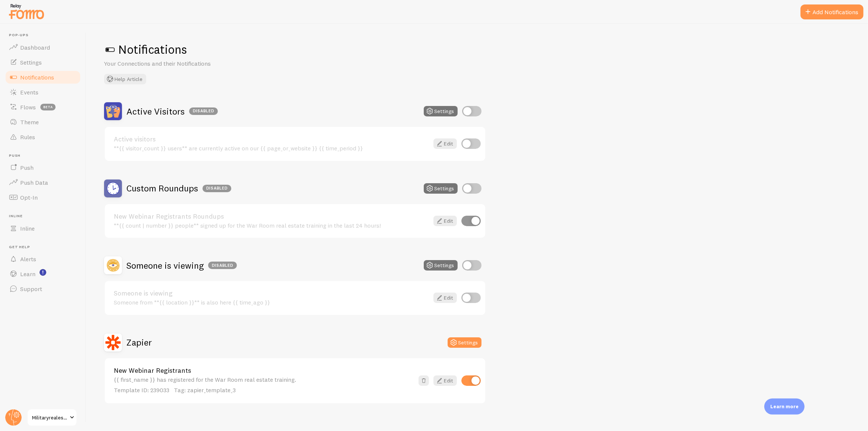 The image size is (868, 431). What do you see at coordinates (181, 265) in the screenshot?
I see `h2: Someone is viewing` at bounding box center [181, 265].